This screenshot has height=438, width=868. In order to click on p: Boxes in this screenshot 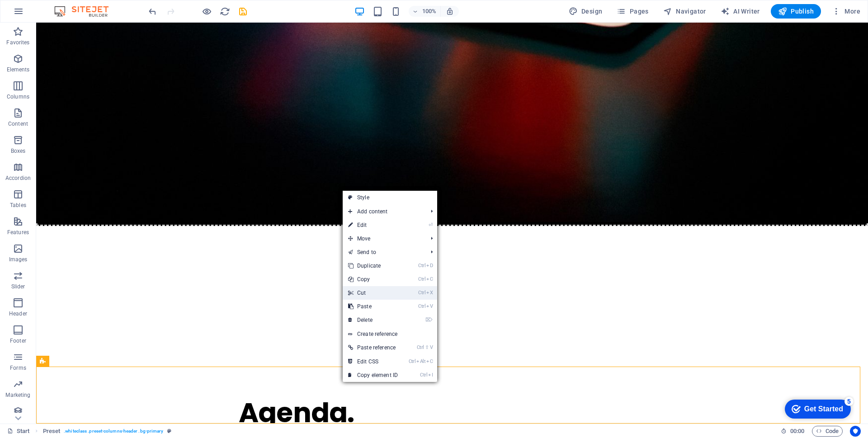, I will do `click(18, 151)`.